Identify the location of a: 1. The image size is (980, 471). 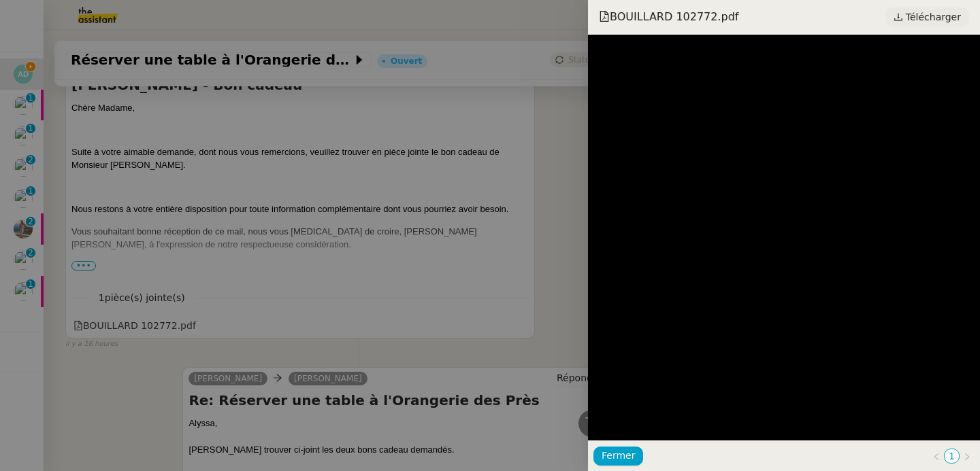
(951, 456).